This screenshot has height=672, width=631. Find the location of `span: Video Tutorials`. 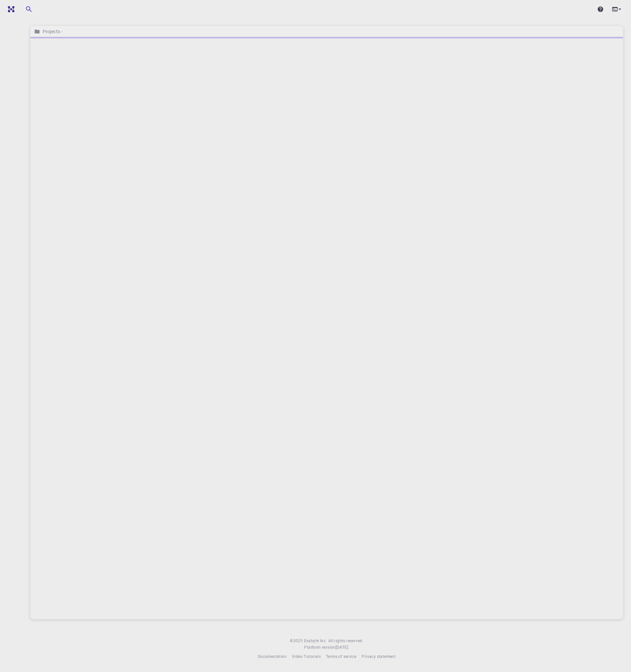

span: Video Tutorials is located at coordinates (306, 656).